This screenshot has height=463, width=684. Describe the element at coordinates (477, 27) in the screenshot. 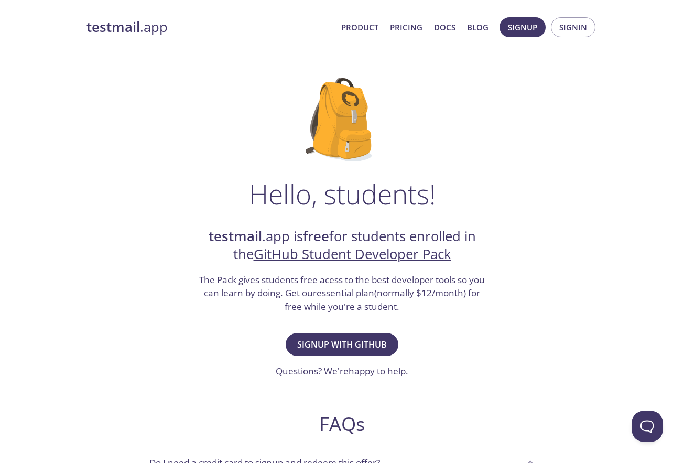

I see `a: Blog` at that location.